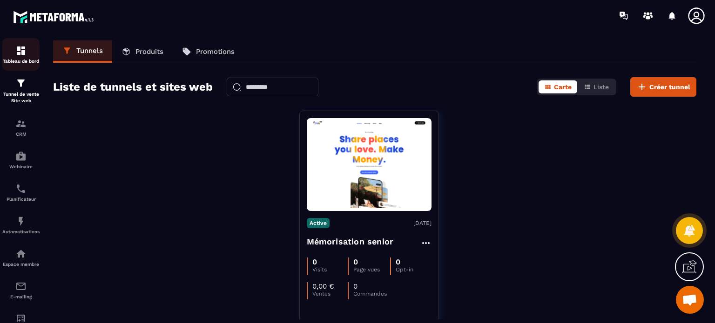  What do you see at coordinates (371, 294) in the screenshot?
I see `p: Commandes` at bounding box center [371, 294].